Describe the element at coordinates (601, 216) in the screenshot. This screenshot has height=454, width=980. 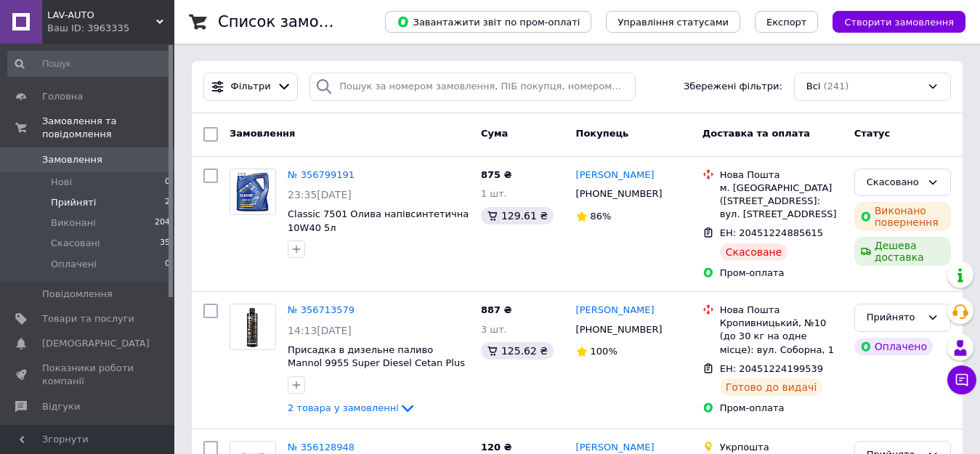
I see `span: 86%` at that location.